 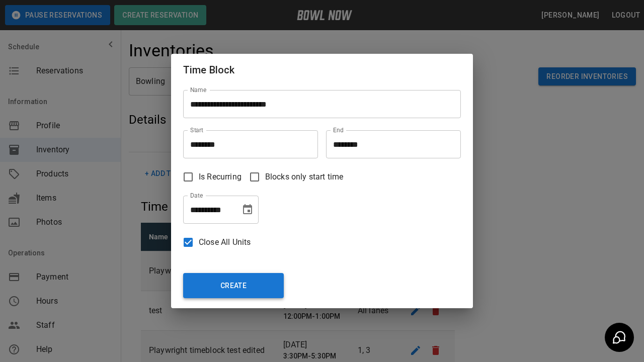 I want to click on span: Is Recurring, so click(x=220, y=177).